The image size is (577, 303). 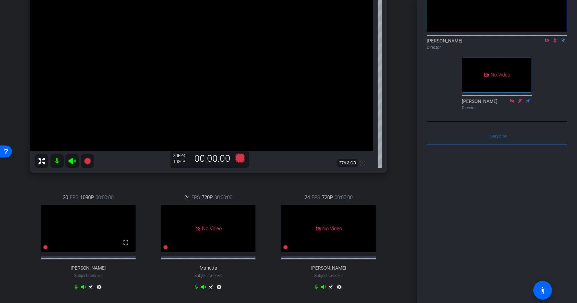 What do you see at coordinates (182, 156) in the screenshot?
I see `div: 30` at bounding box center [182, 156].